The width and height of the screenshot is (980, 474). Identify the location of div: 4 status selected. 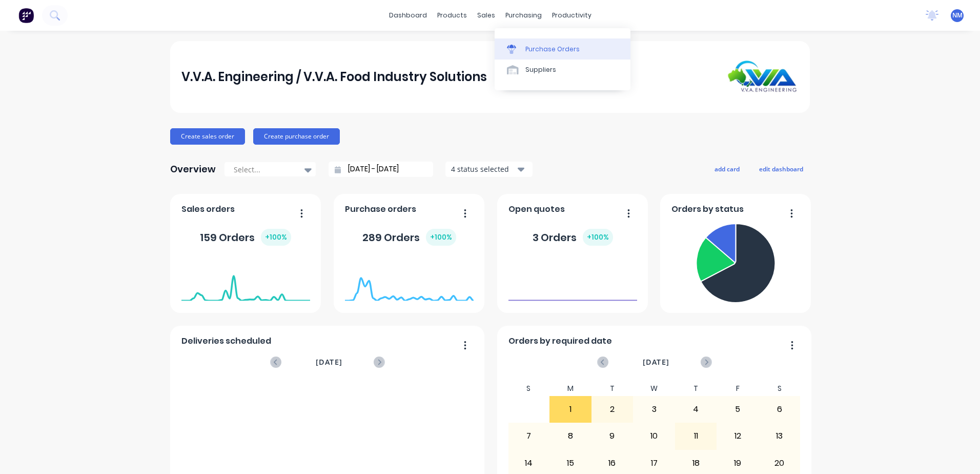
(483, 169).